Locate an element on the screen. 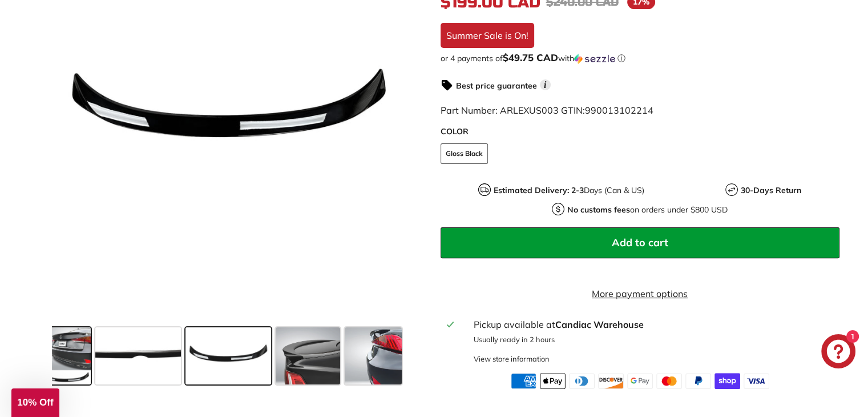  img: diners_club is located at coordinates (581, 381).